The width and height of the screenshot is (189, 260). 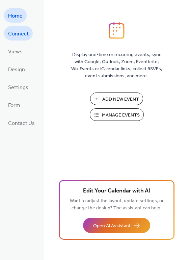 I want to click on span: Contact Us, so click(x=21, y=123).